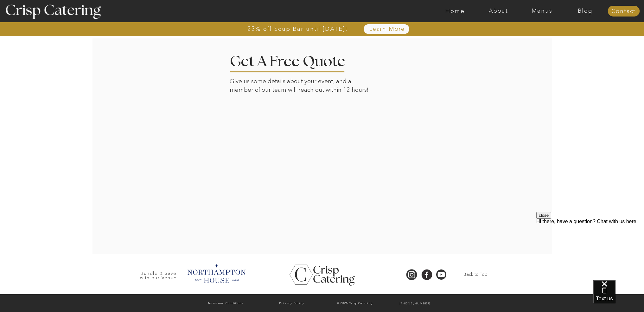 The width and height of the screenshot is (644, 312). Describe the element at coordinates (160, 273) in the screenshot. I see `h3: Bundle & Save with our Venue!` at that location.